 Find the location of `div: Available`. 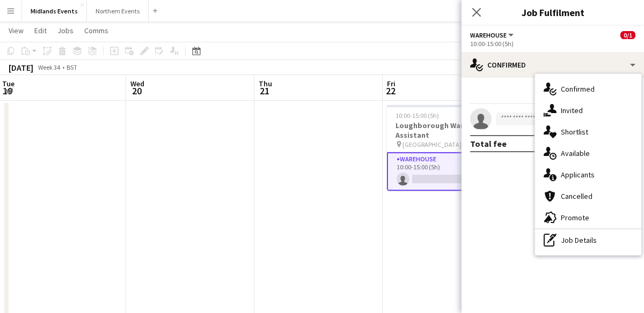

div: Available is located at coordinates (588, 153).